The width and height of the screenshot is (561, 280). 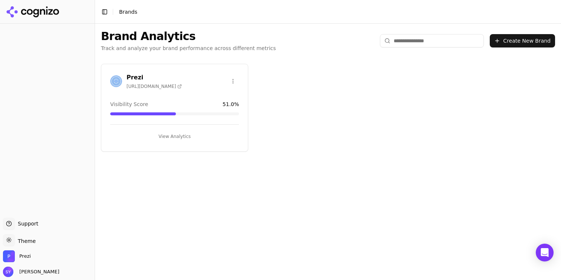 What do you see at coordinates (128, 12) in the screenshot?
I see `span: Brands` at bounding box center [128, 12].